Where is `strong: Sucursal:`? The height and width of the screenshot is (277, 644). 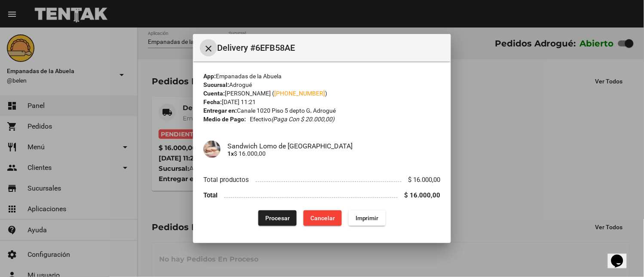 strong: Sucursal: is located at coordinates (216, 85).